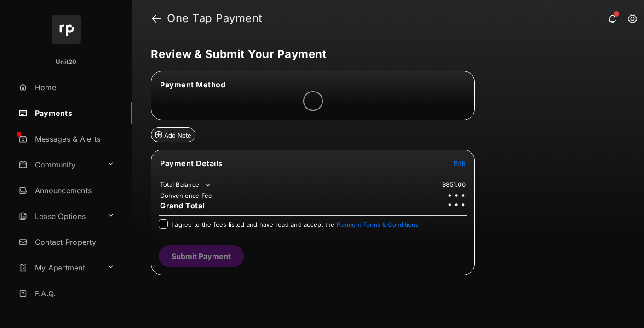 The height and width of the screenshot is (328, 644). What do you see at coordinates (459, 164) in the screenshot?
I see `span: Edit` at bounding box center [459, 164].